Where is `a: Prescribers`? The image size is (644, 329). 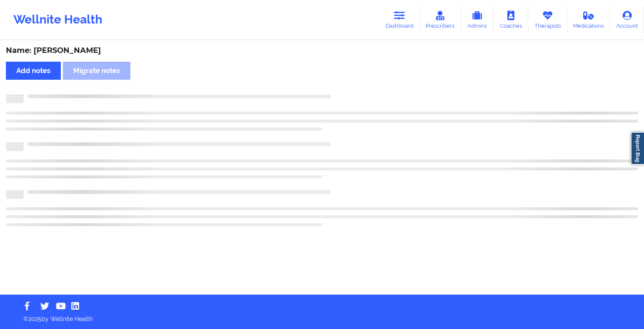
a: Prescribers is located at coordinates (441, 19).